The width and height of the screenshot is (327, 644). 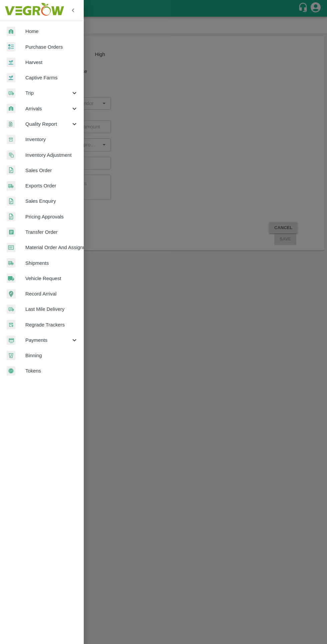 I want to click on img: whTracker, so click(x=11, y=324).